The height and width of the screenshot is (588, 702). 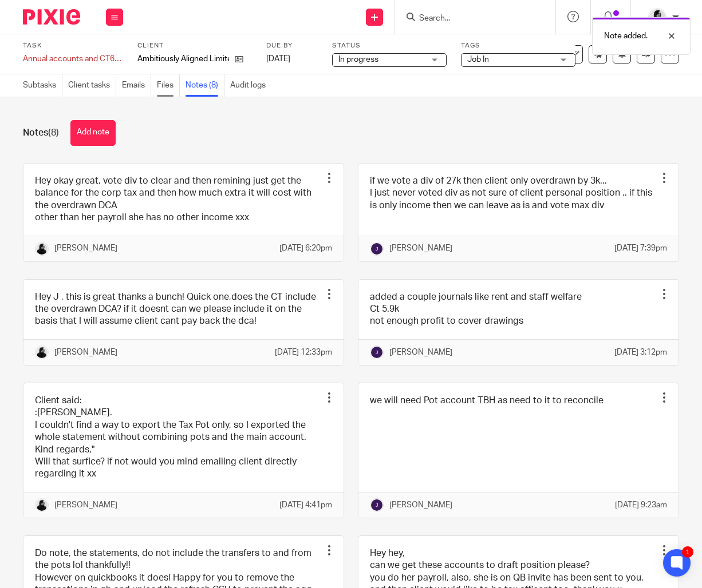 What do you see at coordinates (93, 133) in the screenshot?
I see `button: Add note` at bounding box center [93, 133].